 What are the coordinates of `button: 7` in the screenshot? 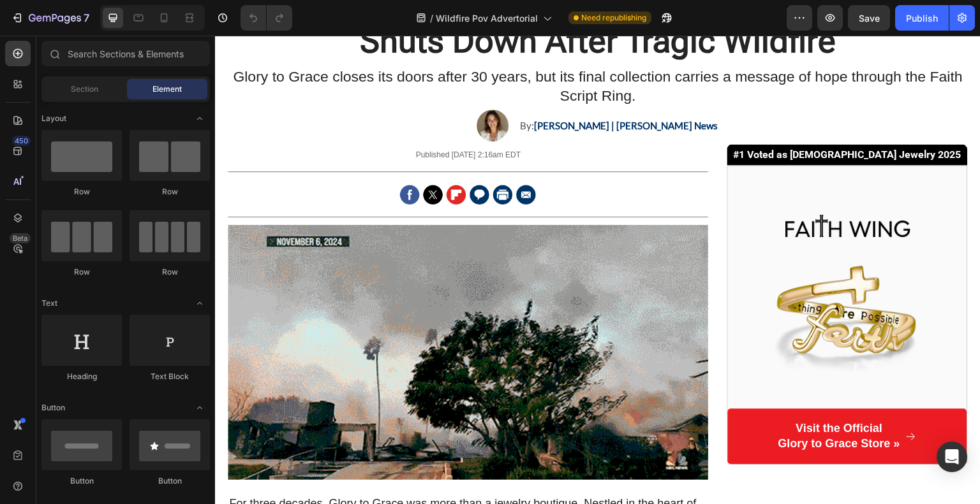 It's located at (50, 18).